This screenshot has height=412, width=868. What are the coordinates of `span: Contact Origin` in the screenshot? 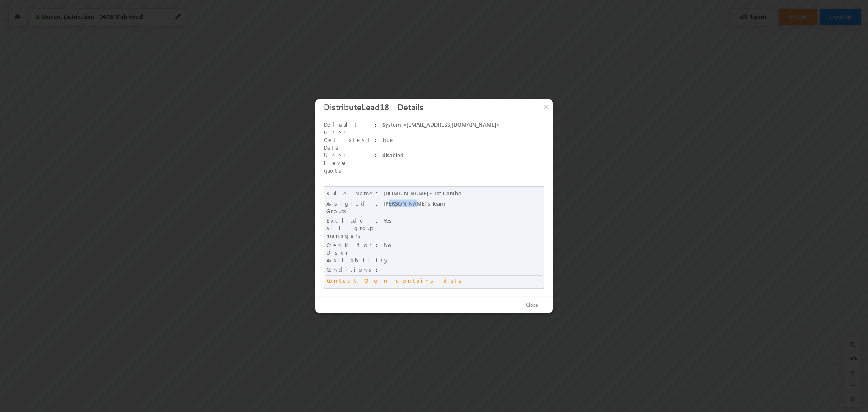 It's located at (358, 280).